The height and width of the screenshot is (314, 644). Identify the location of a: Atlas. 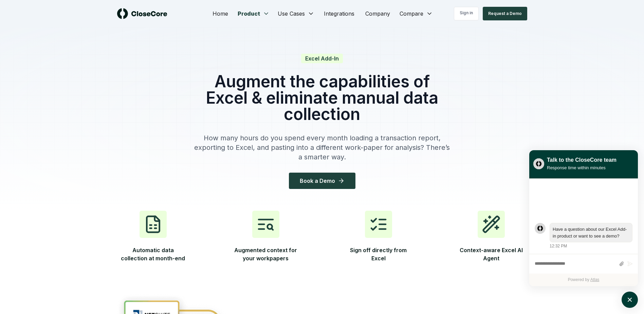
(595, 280).